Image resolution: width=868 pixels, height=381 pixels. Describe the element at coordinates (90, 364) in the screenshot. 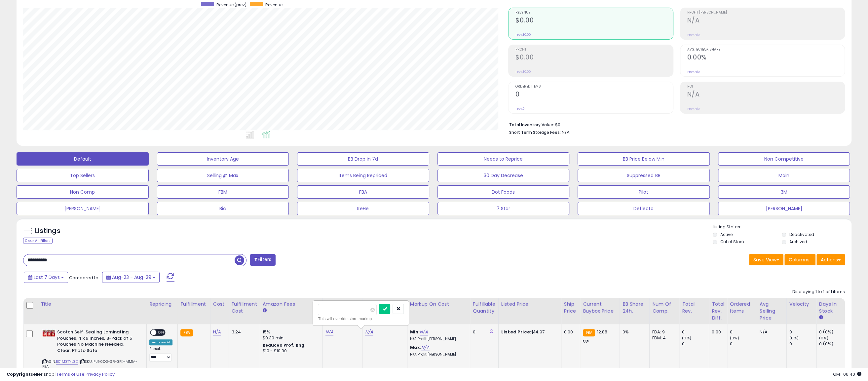

I see `span: | SKU: PL900G-SR-3PK-MMM-FBA` at that location.